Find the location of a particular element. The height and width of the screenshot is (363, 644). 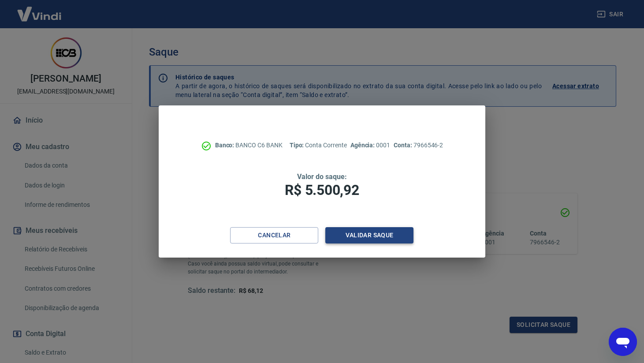

p: 0001 is located at coordinates (371, 145).